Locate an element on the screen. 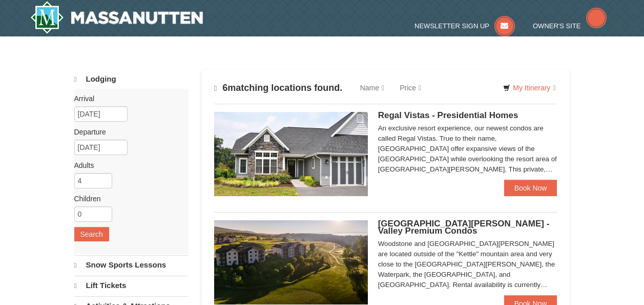 This screenshot has height=305, width=644. a: My Itinerary is located at coordinates (530, 88).